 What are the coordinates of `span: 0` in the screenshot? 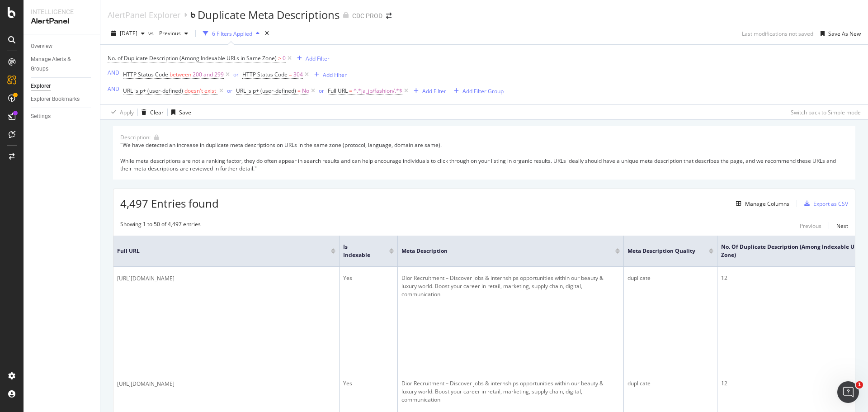 It's located at (284, 58).